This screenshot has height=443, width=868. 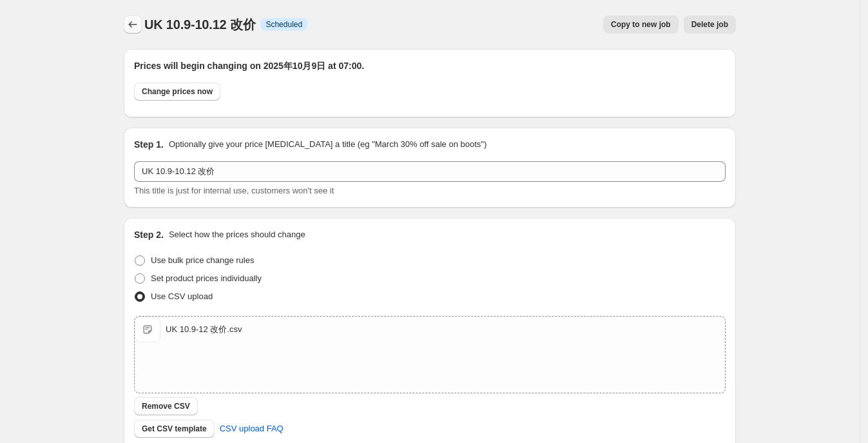 I want to click on h2: Step 1., so click(x=149, y=145).